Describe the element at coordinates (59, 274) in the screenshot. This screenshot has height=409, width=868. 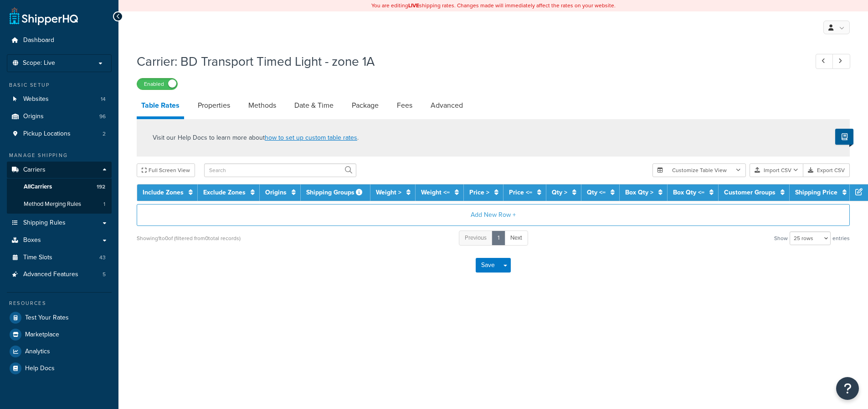
I see `a: Advanced Features5` at that location.